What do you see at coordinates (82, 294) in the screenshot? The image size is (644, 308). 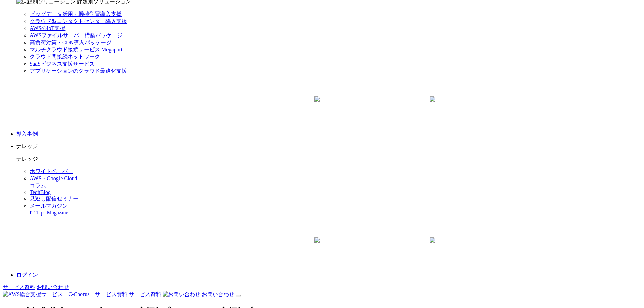 I see `a: AWS総合支援サービス C-Chorus サービス資料 サービス資料` at bounding box center [82, 294].